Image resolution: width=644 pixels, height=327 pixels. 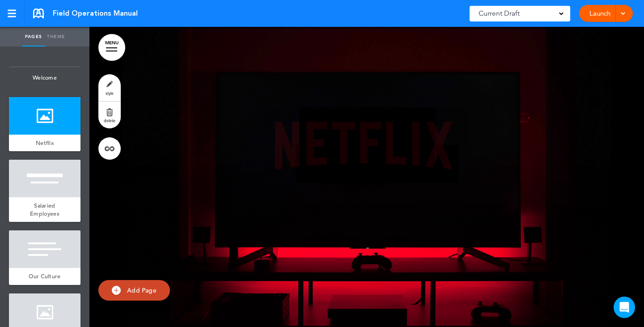 What do you see at coordinates (45, 277) in the screenshot?
I see `a: Our Culture` at bounding box center [45, 277].